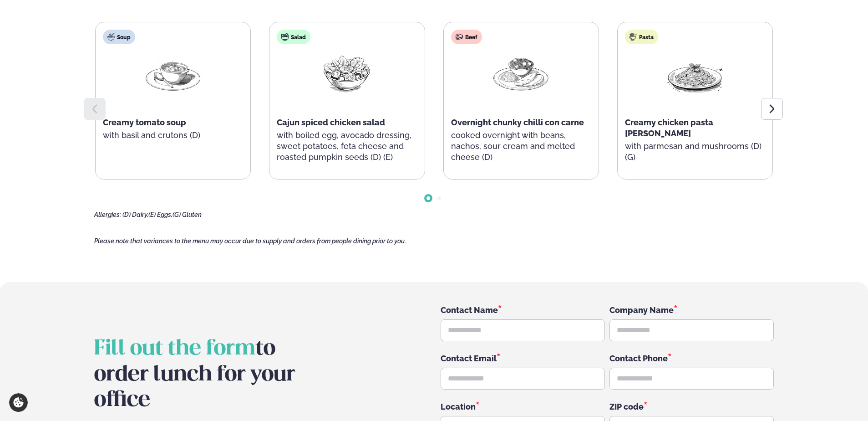 The width and height of the screenshot is (868, 421). Describe the element at coordinates (521, 73) in the screenshot. I see `img: Curry-Rice-Naan.png` at that location.